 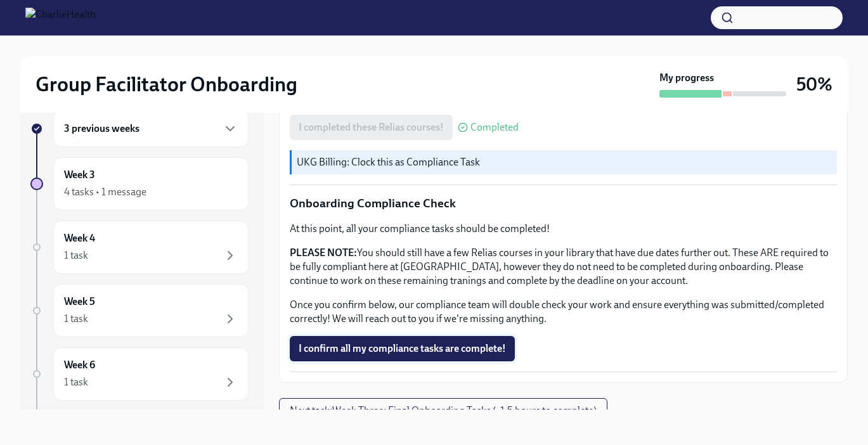 What do you see at coordinates (139, 311) in the screenshot?
I see `a: Week 51 task` at bounding box center [139, 311].